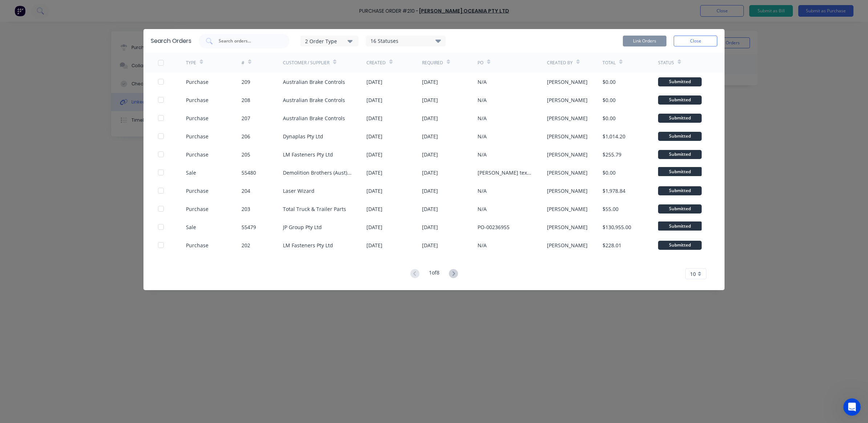 Image resolution: width=868 pixels, height=423 pixels. Describe the element at coordinates (434, 274) in the screenshot. I see `div: 1 of 8` at that location.